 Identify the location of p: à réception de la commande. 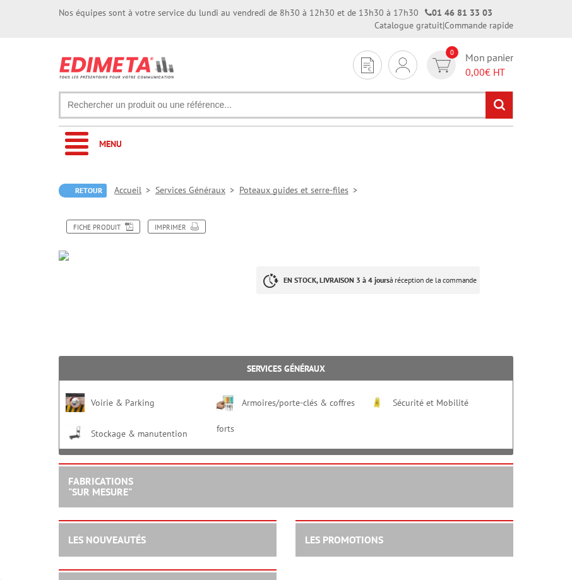
(368, 280).